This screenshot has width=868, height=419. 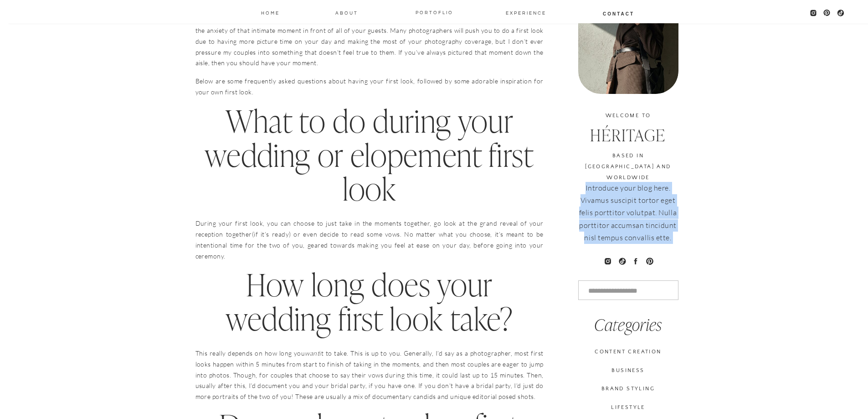 What do you see at coordinates (434, 12) in the screenshot?
I see `a: PORTOFLIO` at bounding box center [434, 12].